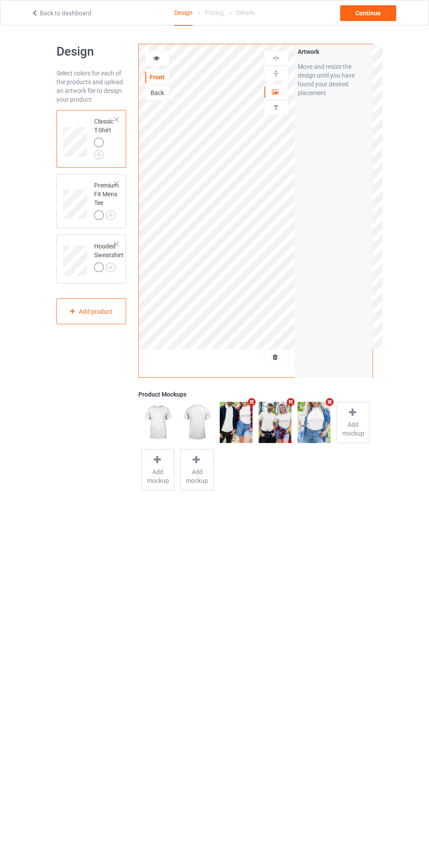 The image size is (429, 868). Describe the element at coordinates (61, 13) in the screenshot. I see `a: Back to dashboard` at that location.